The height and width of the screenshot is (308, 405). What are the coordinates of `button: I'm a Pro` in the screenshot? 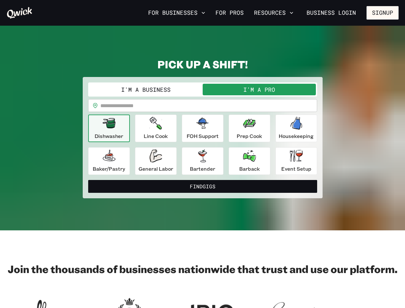 It's located at (259, 89).